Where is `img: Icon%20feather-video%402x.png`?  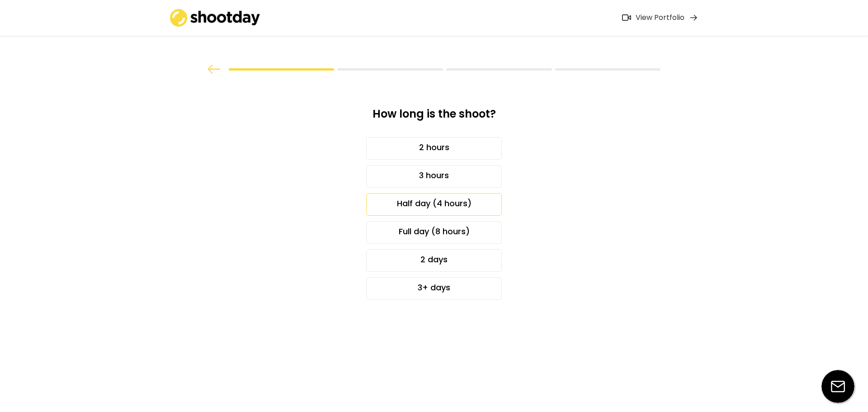
img: Icon%20feather-video%402x.png is located at coordinates (627, 18).